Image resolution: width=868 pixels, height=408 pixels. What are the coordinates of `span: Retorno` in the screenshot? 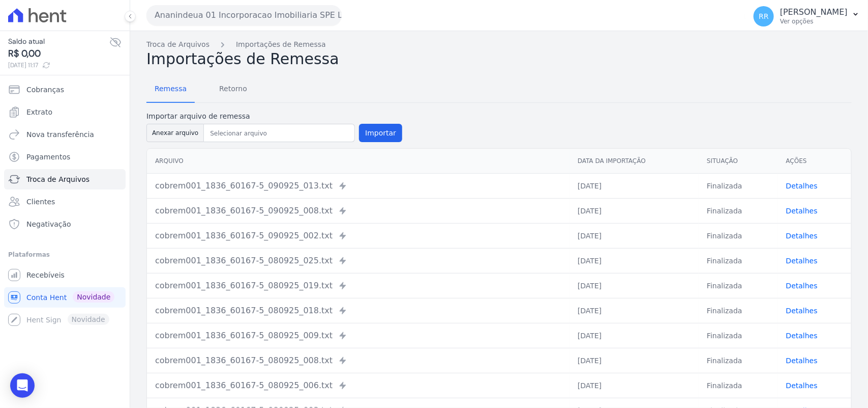 It's located at (233, 88).